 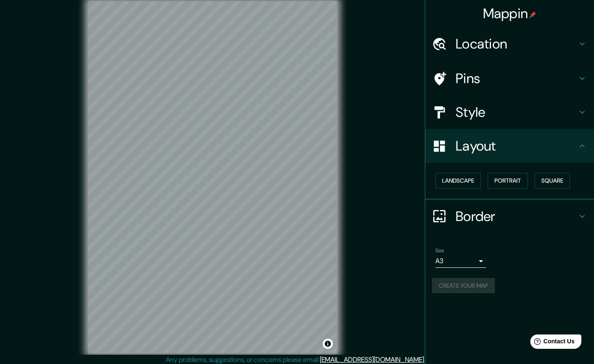 What do you see at coordinates (458, 181) in the screenshot?
I see `button: Landscape` at bounding box center [458, 181].